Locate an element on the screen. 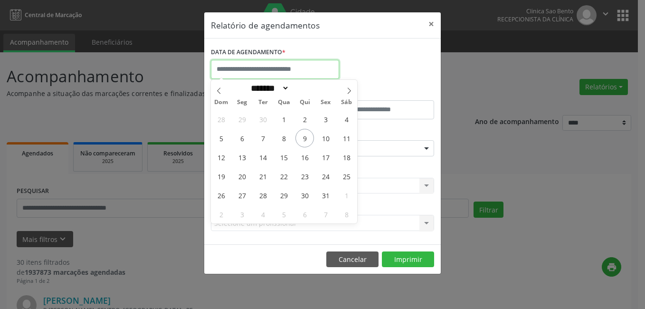 This screenshot has width=645, height=309. span: Outubro 3, 2025 is located at coordinates (325, 119).